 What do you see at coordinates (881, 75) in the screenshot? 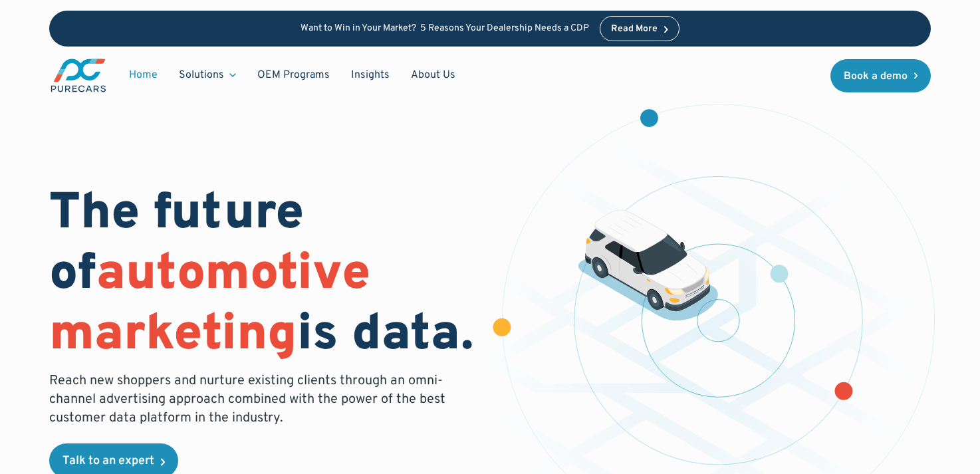
I see `a: Book a demo` at bounding box center [881, 75].